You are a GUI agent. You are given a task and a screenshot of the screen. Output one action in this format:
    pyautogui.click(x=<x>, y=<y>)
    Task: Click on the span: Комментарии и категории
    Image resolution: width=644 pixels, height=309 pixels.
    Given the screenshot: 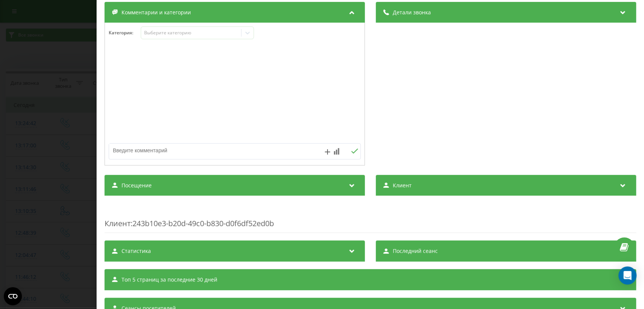 What is the action you would take?
    pyautogui.click(x=156, y=12)
    